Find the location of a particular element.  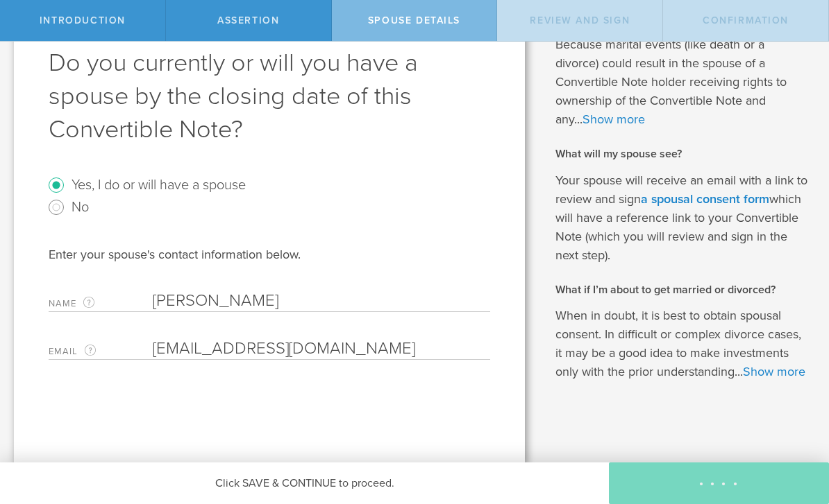

p: Your spouse will receive an email with a link to review and sign which will have a reference link... is located at coordinates (682, 217).